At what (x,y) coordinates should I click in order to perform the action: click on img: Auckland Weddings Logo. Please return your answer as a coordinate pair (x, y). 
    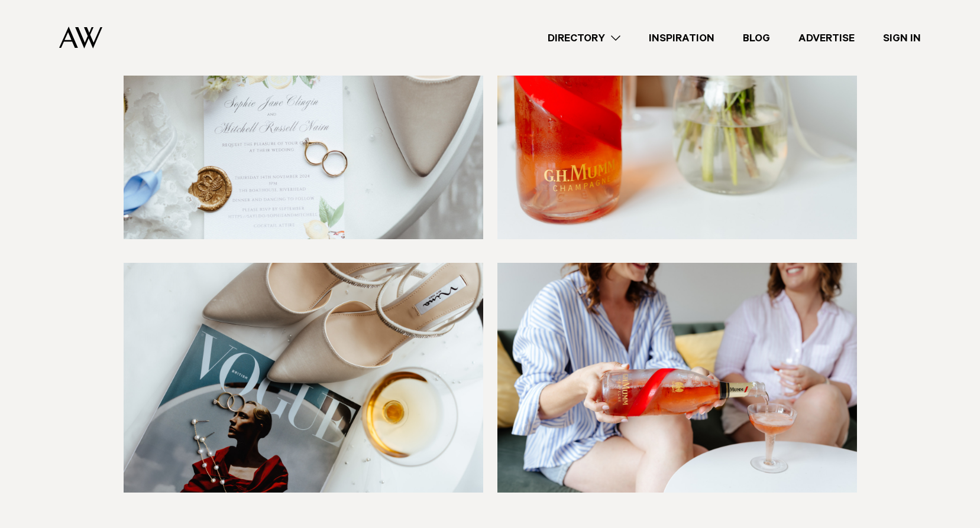
    Looking at the image, I should click on (80, 37).